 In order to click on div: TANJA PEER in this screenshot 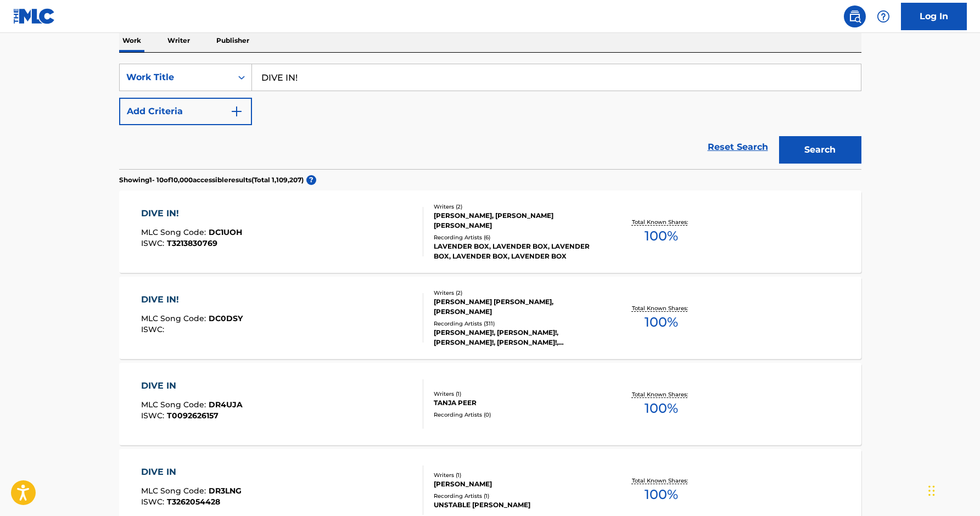, I will do `click(516, 402)`.